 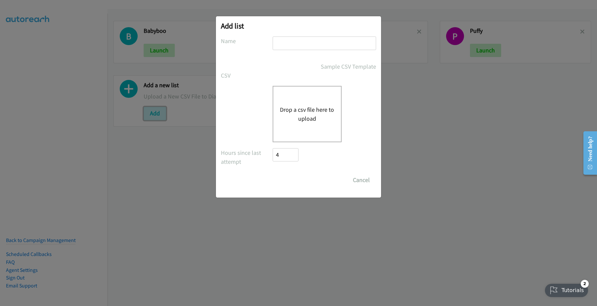 What do you see at coordinates (247, 75) in the screenshot?
I see `label: CSV` at bounding box center [247, 75].